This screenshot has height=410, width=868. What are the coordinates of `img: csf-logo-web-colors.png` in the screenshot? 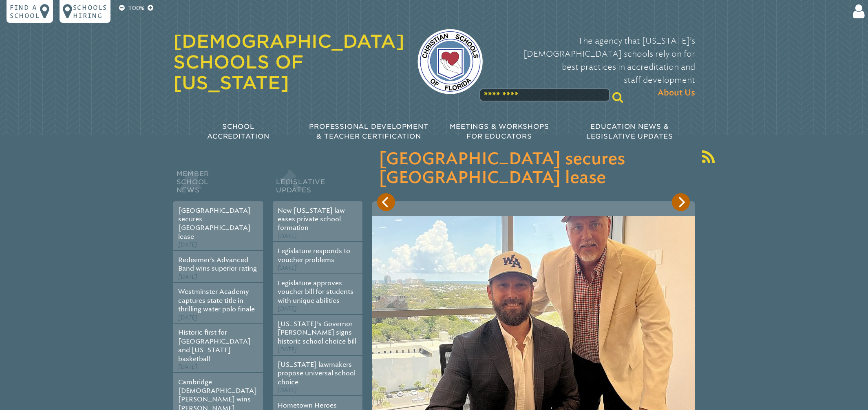 It's located at (450, 61).